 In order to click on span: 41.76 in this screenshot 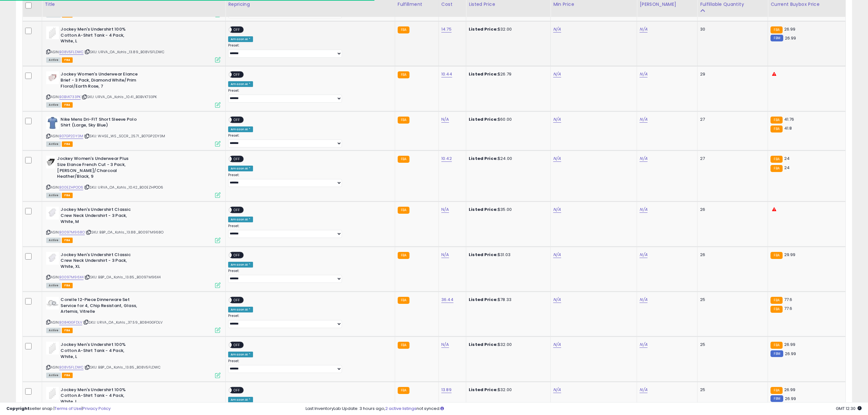, I will do `click(789, 119)`.